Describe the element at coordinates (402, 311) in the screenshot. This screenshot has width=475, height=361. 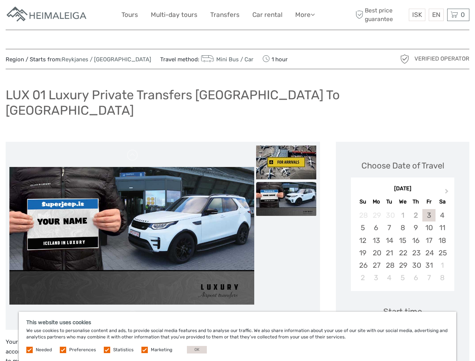
I see `div: Start time` at that location.